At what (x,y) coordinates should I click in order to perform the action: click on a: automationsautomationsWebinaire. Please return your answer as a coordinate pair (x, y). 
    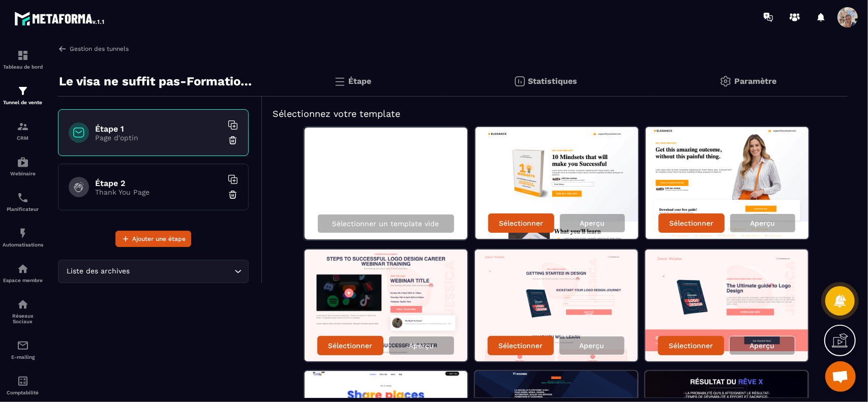
    Looking at the image, I should click on (23, 166).